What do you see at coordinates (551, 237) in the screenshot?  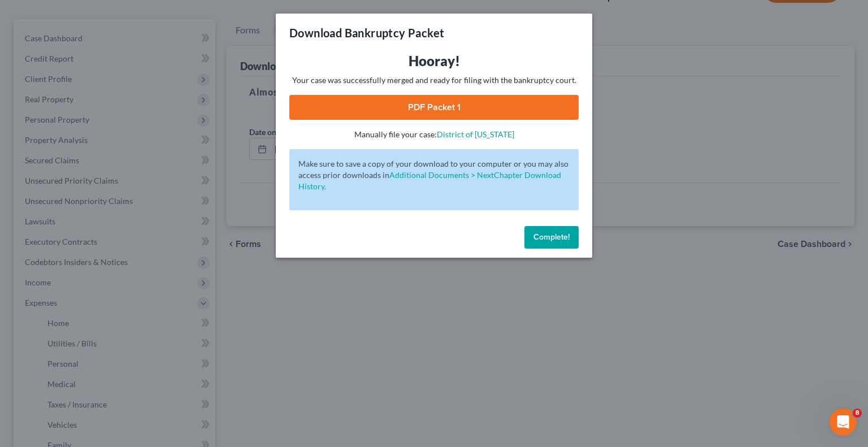 I see `button: Complete!` at bounding box center [551, 237].